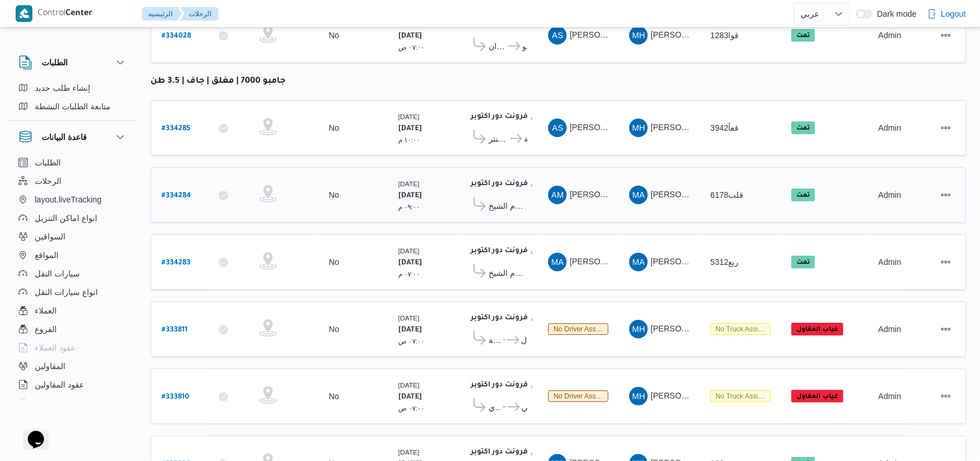  I want to click on span: كارفور نيو معادي, so click(494, 407).